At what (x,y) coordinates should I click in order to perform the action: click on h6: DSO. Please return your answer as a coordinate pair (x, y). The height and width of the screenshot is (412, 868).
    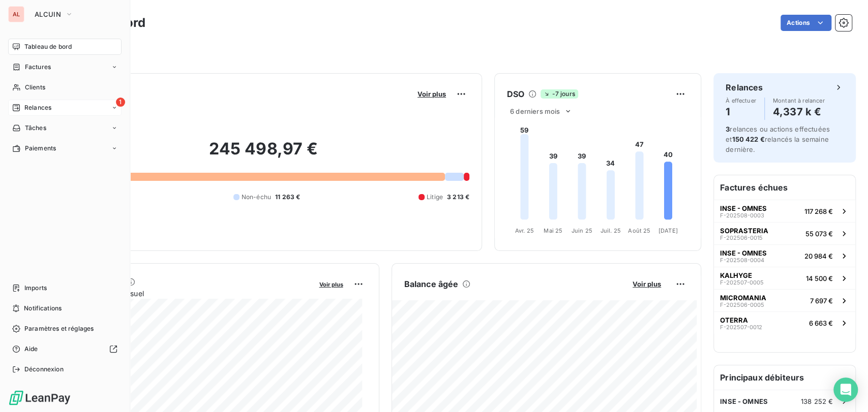
    Looking at the image, I should click on (515, 94).